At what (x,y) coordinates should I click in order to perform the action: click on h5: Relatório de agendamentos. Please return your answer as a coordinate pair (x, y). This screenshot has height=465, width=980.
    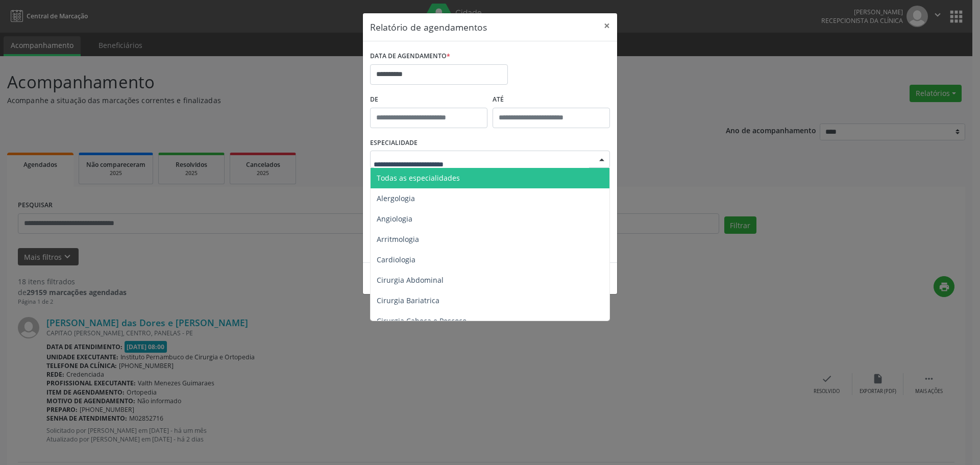
    Looking at the image, I should click on (428, 27).